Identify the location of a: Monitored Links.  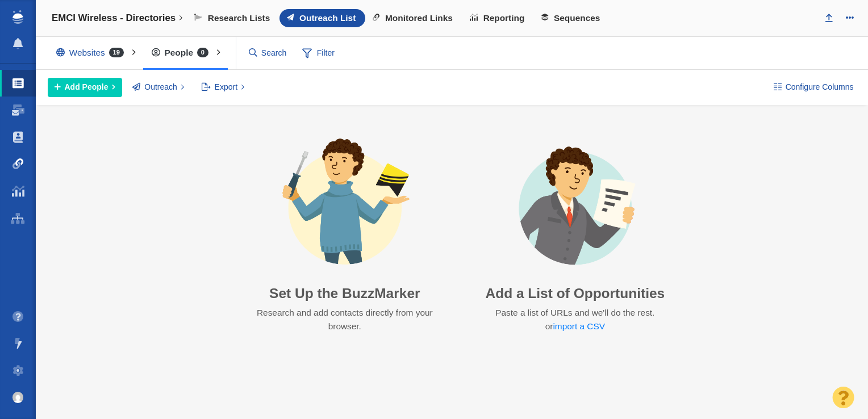
(414, 18).